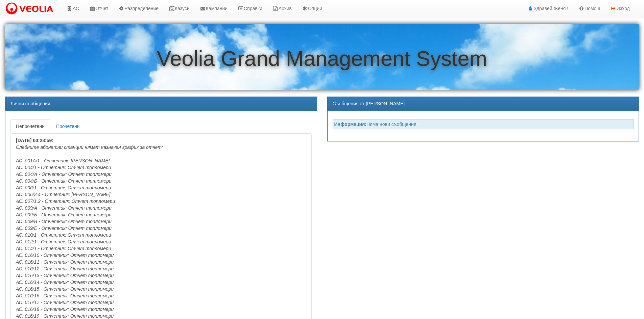 This screenshot has height=319, width=644. What do you see at coordinates (31, 9) in the screenshot?
I see `img: VeoliaLogo.png` at bounding box center [31, 9].